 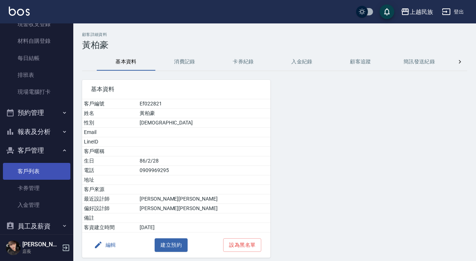 I want to click on td: 最近設計師, so click(x=110, y=199).